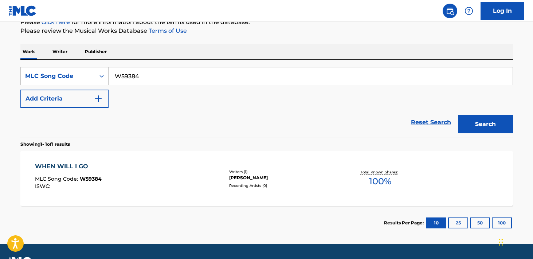 The width and height of the screenshot is (533, 259). Describe the element at coordinates (60, 52) in the screenshot. I see `p: Writer` at that location.